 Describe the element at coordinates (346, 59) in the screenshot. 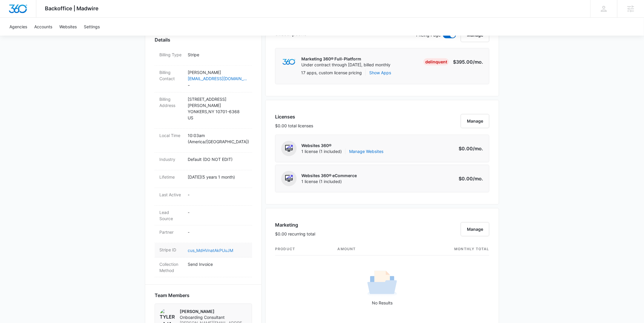

I see `p: Marketing 360® Full-Platform` at that location.